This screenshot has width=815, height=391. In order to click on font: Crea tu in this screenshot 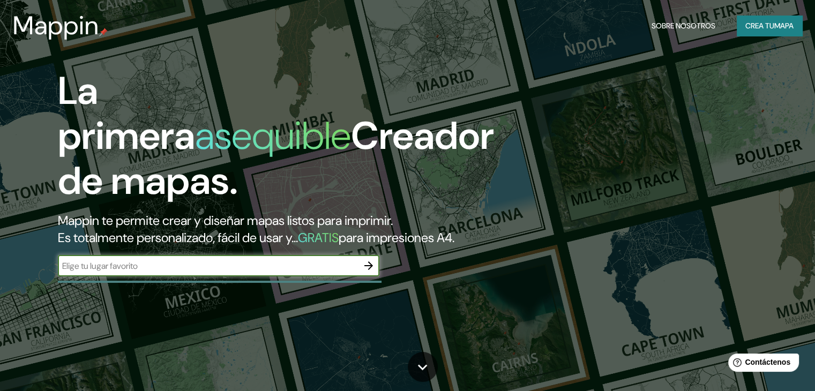, I will do `click(760, 26)`.